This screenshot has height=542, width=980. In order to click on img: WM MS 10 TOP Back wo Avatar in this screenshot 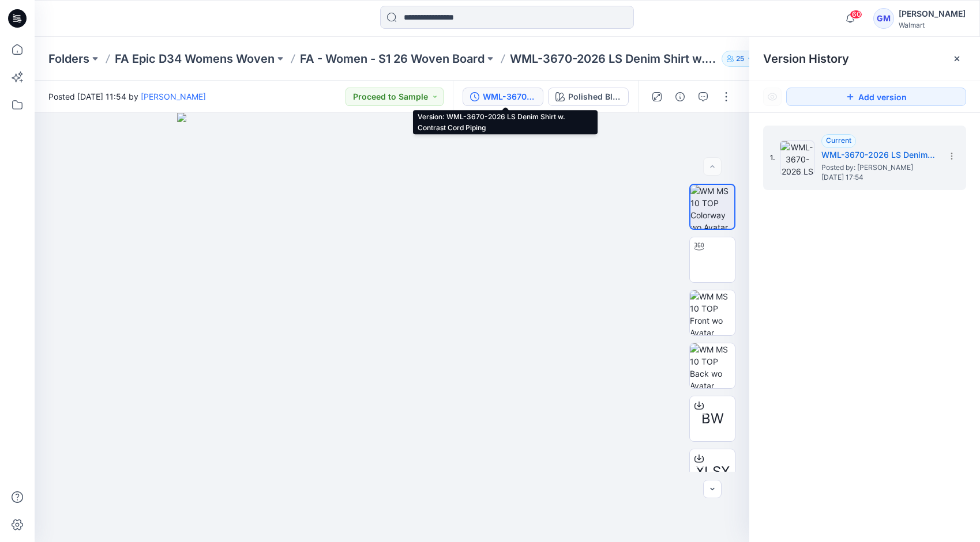, I will do `click(712, 366)`.